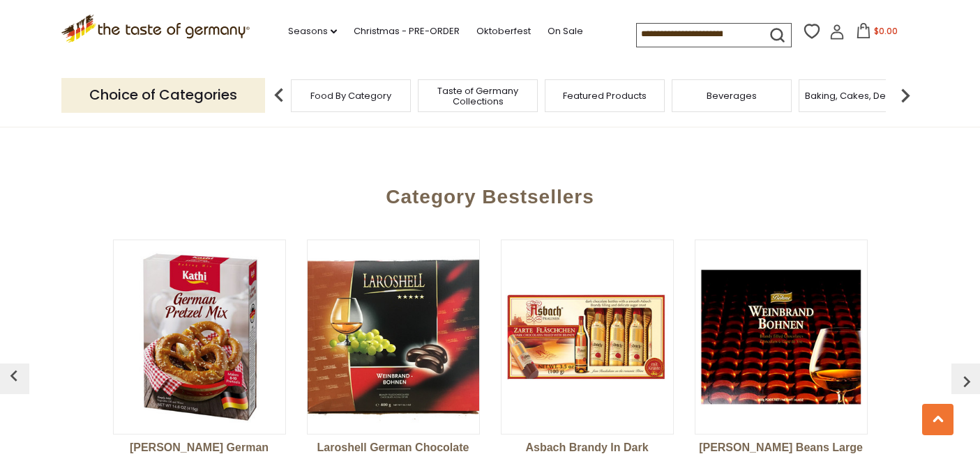  I want to click on p: Choice of Categories, so click(163, 95).